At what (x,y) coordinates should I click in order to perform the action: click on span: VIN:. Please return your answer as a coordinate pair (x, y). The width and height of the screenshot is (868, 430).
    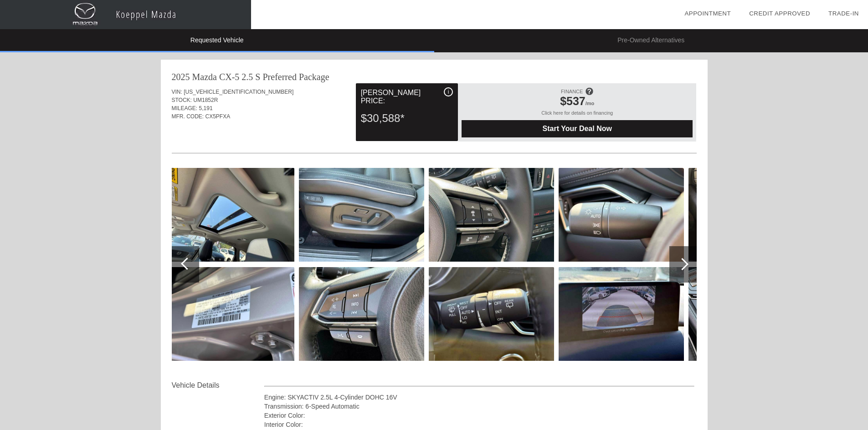
    Looking at the image, I should click on (177, 92).